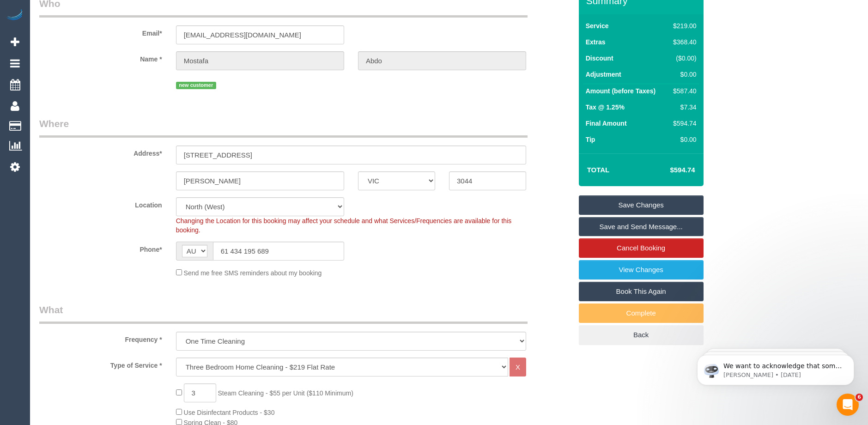 The width and height of the screenshot is (868, 425). Describe the element at coordinates (260, 35) in the screenshot. I see `input: Email*` at that location.